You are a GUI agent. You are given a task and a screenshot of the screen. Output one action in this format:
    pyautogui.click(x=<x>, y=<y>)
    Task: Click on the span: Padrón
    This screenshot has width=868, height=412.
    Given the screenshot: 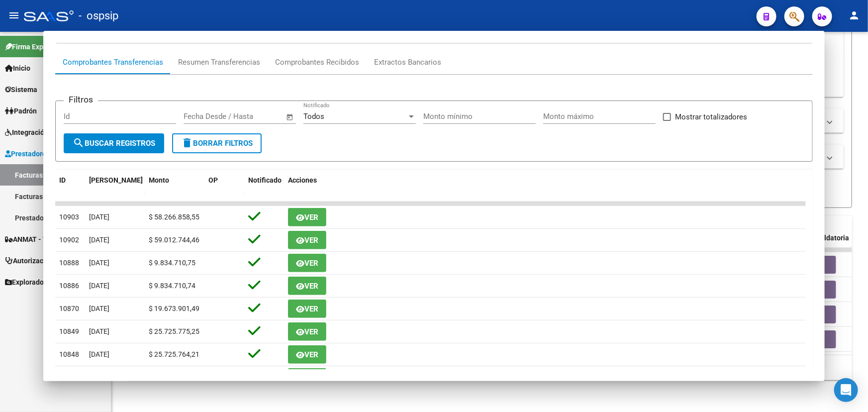 What is the action you would take?
    pyautogui.click(x=20, y=111)
    